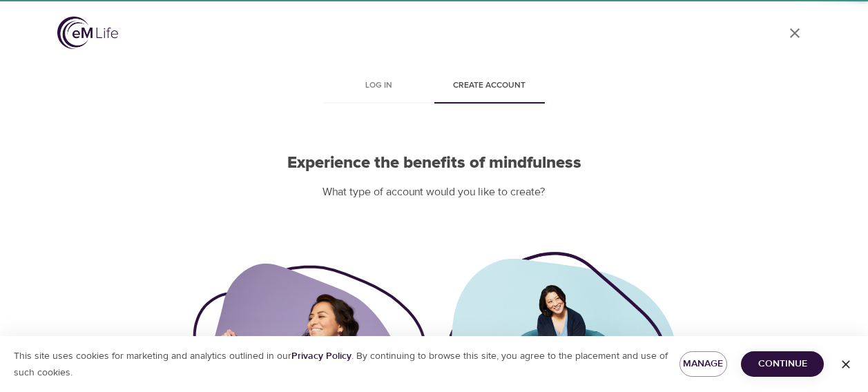  What do you see at coordinates (434, 163) in the screenshot?
I see `h2: Experience the benefits of mindfulness` at bounding box center [434, 163].